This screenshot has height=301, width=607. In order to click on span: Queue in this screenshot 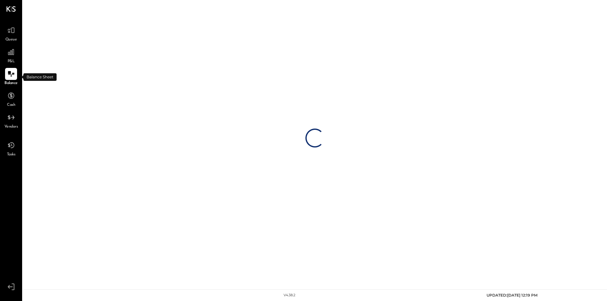, I will do `click(11, 40)`.